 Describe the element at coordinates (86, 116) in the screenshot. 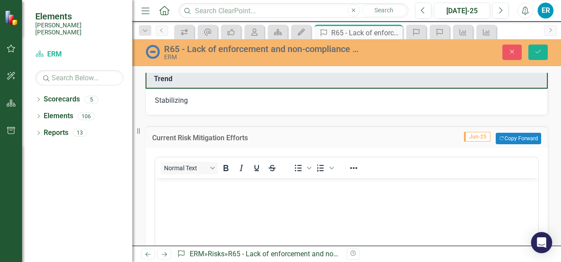

I see `div: 106` at that location.